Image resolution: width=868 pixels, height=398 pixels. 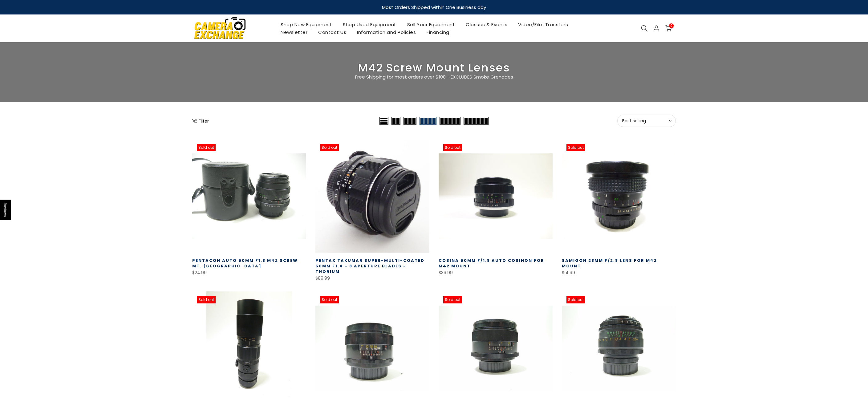 What do you see at coordinates (307, 24) in the screenshot?
I see `a: Shop New Equipment` at bounding box center [307, 24].